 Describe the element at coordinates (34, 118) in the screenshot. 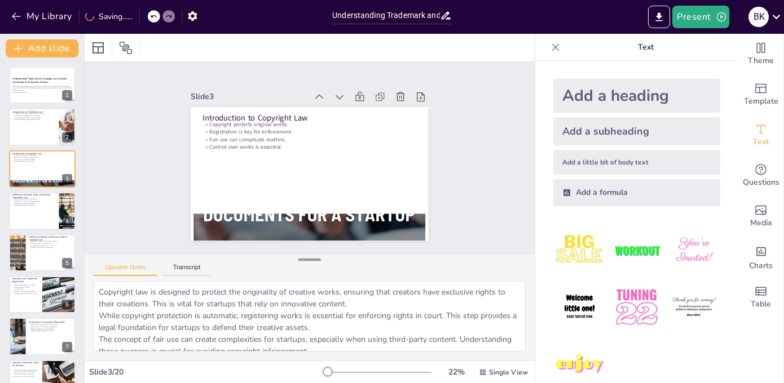

I see `p: Infringement can lead to costly disputes.` at that location.